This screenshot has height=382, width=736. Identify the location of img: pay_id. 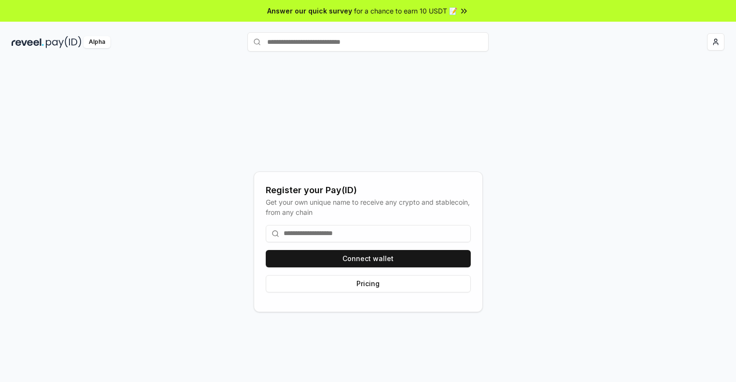
(64, 42).